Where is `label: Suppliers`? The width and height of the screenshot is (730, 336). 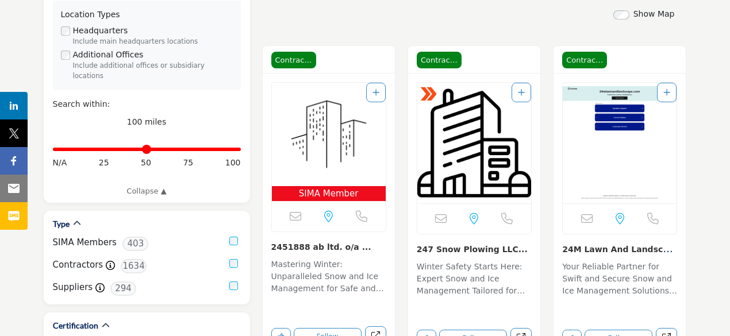 label: Suppliers is located at coordinates (73, 287).